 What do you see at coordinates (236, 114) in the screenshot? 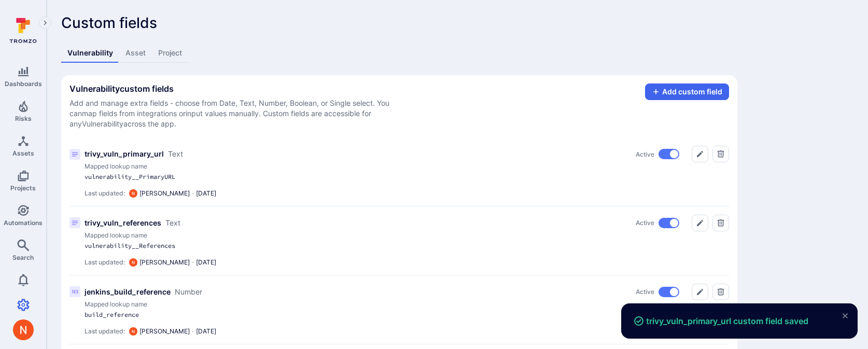
I see `p: Add and manage extra fields - choose from Date, Text, Number, Boolean, or Single select. You can ...` at bounding box center [236, 114].